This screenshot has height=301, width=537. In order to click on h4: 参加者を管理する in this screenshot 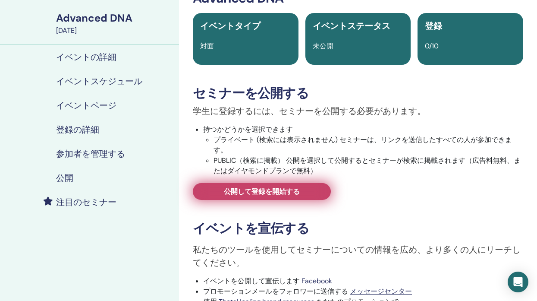, I will do `click(91, 154)`.